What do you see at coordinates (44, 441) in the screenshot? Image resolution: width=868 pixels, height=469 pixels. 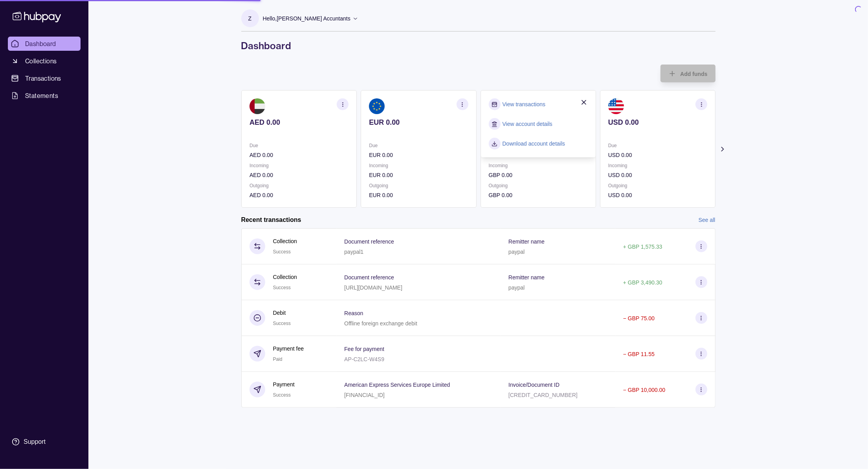 I see `a: Support` at bounding box center [44, 441].